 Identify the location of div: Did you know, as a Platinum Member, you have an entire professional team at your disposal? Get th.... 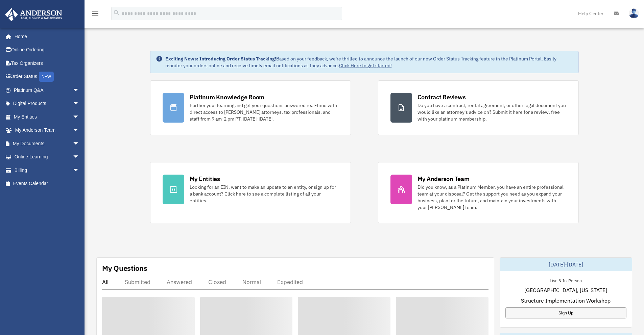
(492, 197).